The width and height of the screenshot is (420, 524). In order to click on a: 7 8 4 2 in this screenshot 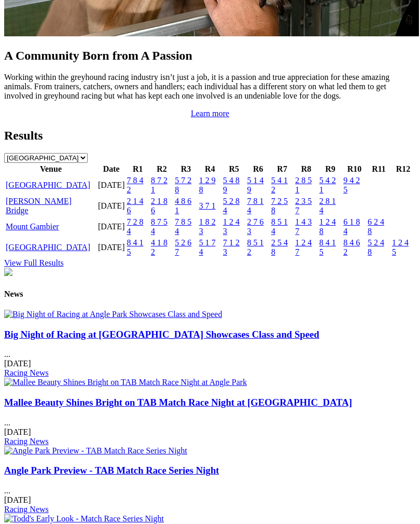, I will do `click(135, 185)`.